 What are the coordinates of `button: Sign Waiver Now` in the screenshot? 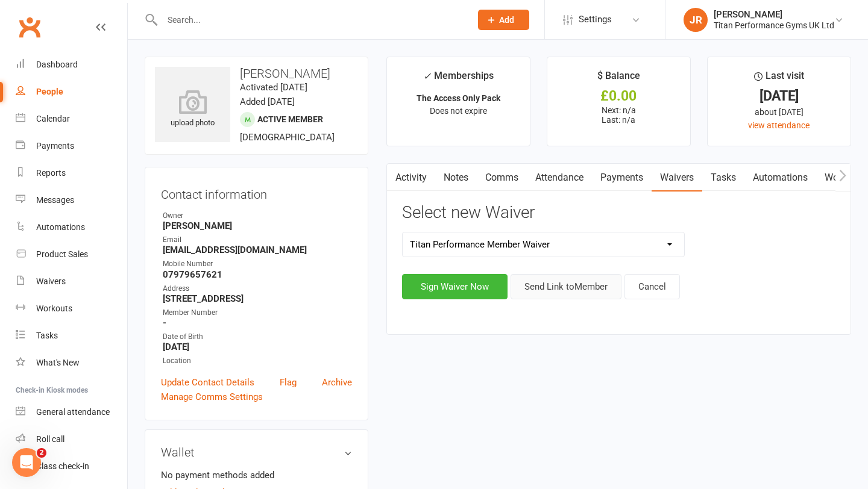 It's located at (455, 287).